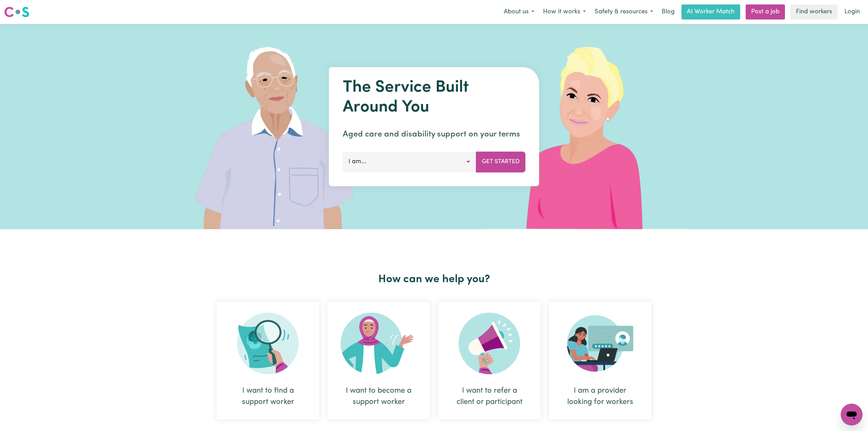 Image resolution: width=868 pixels, height=431 pixels. I want to click on a: Post a job, so click(765, 12).